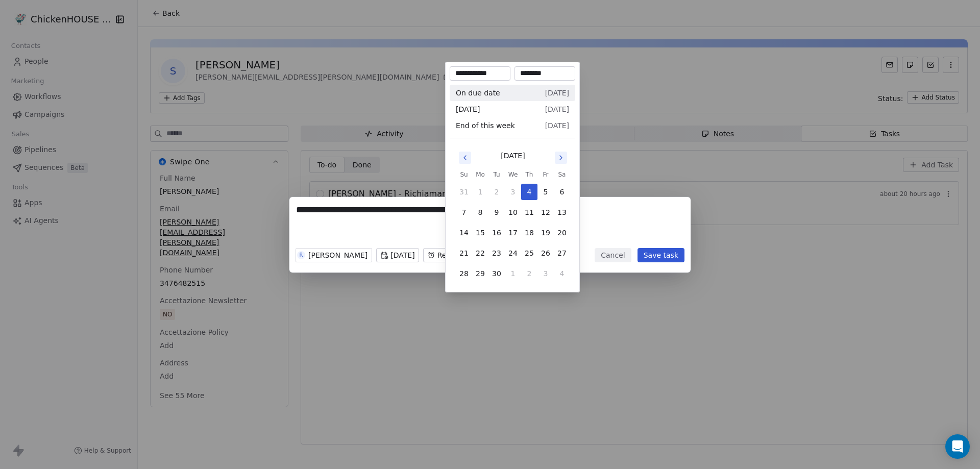 The width and height of the screenshot is (980, 469). Describe the element at coordinates (464, 192) in the screenshot. I see `button: 31` at that location.